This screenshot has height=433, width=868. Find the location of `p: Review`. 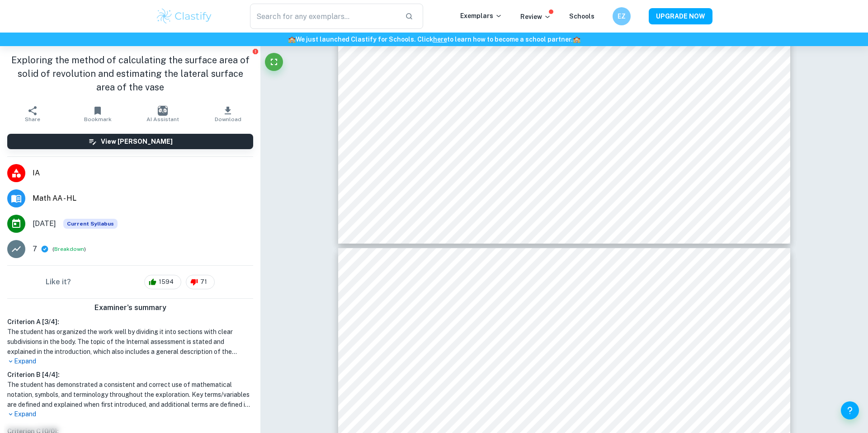

p: Review is located at coordinates (535, 17).